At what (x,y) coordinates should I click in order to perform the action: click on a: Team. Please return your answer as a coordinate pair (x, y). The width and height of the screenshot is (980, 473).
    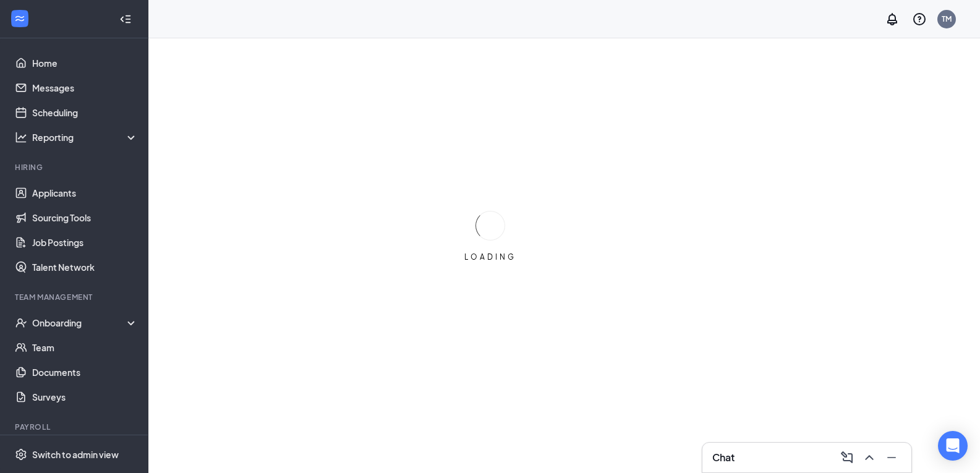
    Looking at the image, I should click on (85, 348).